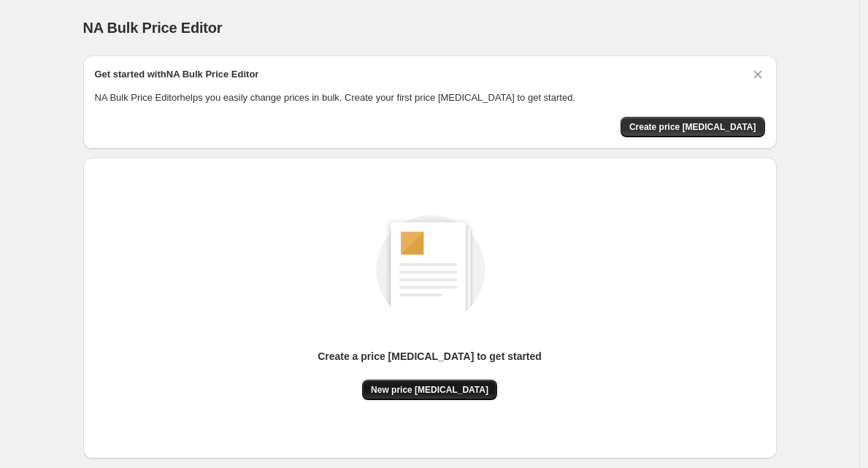  Describe the element at coordinates (430, 98) in the screenshot. I see `p: NA Bulk Price Editor helps you easily change prices in bulk. Create your first price [MEDICAL_DAT...` at that location.